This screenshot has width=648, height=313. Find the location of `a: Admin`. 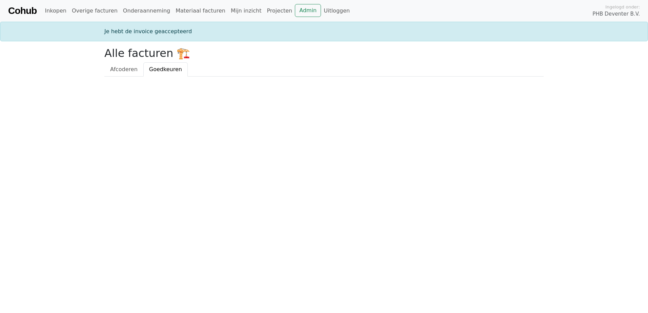

a: Admin is located at coordinates (308, 11).